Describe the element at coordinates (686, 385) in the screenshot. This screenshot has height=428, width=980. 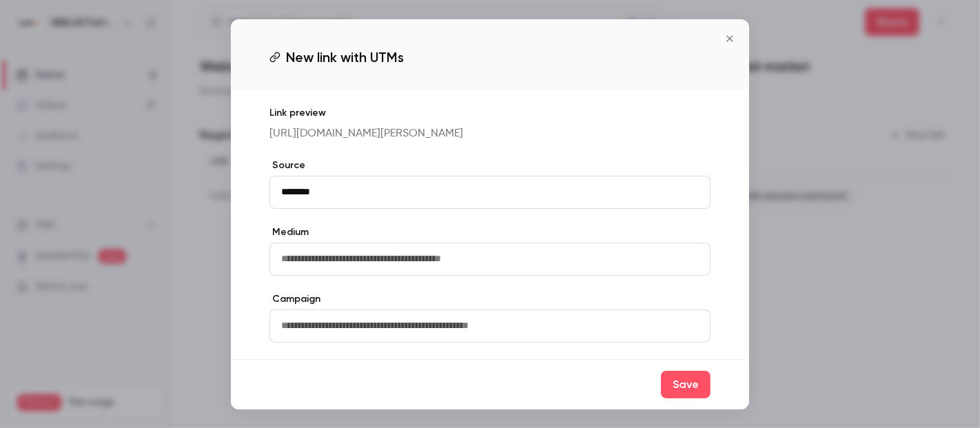
I see `button: Save` at that location.